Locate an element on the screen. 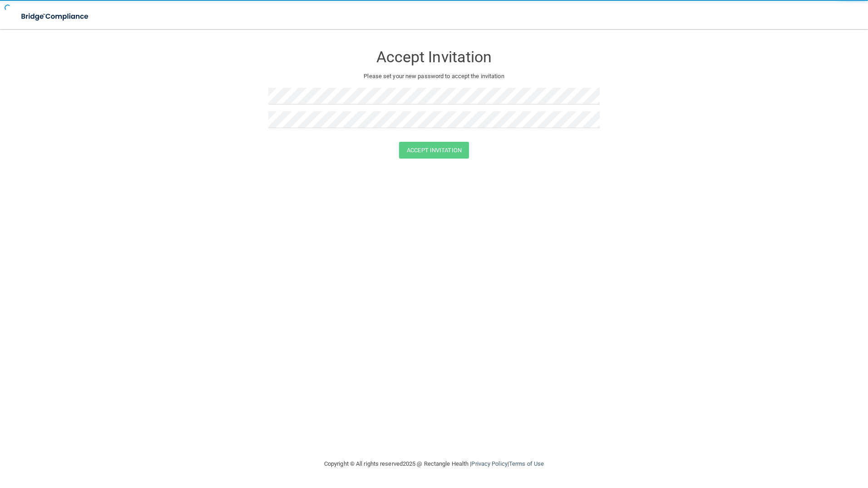 The height and width of the screenshot is (488, 868). p: Please set your new password to accept the invitation is located at coordinates (434, 76).